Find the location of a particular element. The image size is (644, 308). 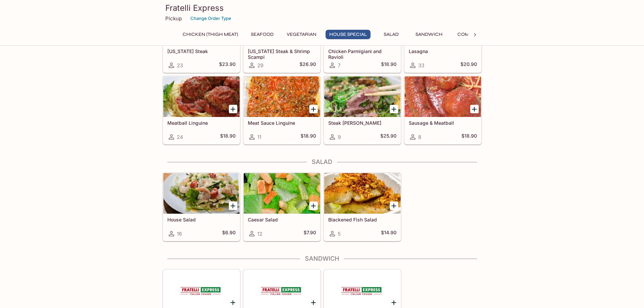

button: Add Meat Sauce Linguine is located at coordinates (314, 109).